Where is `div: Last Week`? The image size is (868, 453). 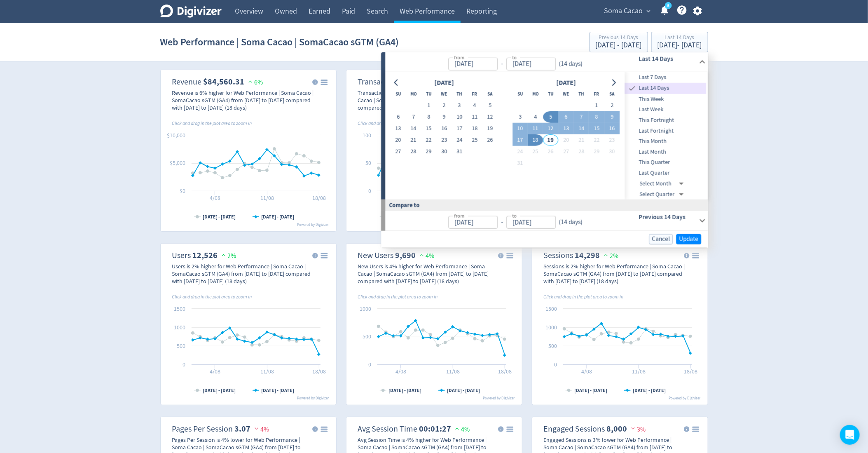 div: Last Week is located at coordinates (666, 110).